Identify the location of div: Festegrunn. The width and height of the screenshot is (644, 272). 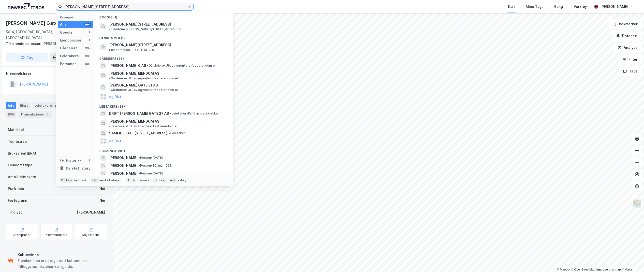
(17, 200).